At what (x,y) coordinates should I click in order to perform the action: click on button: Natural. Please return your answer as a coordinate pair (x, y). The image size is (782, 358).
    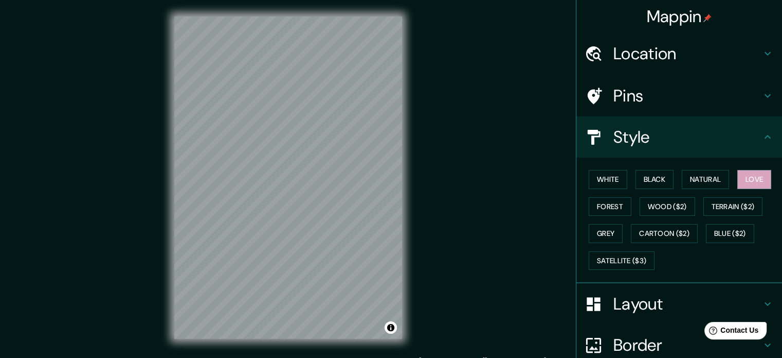
    Looking at the image, I should click on (706, 179).